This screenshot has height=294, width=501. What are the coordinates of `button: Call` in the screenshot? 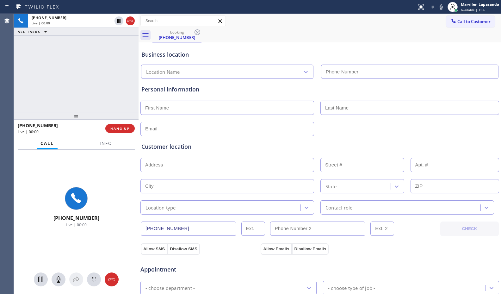 It's located at (47, 143).